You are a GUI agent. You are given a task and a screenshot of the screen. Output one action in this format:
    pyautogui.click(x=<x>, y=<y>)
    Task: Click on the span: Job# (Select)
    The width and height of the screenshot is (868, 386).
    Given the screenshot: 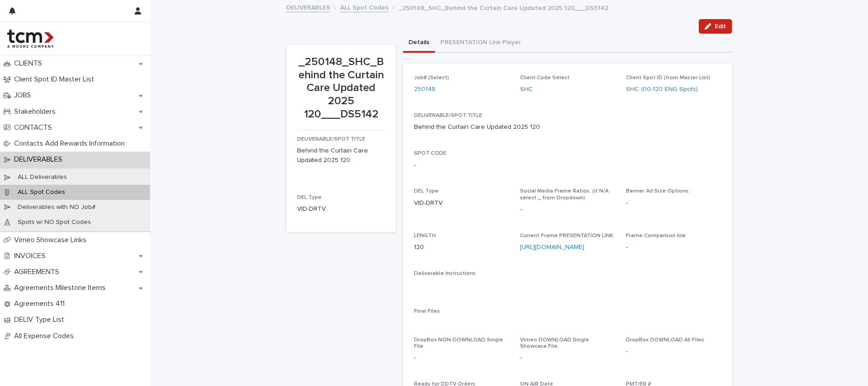 What is the action you would take?
    pyautogui.click(x=431, y=78)
    